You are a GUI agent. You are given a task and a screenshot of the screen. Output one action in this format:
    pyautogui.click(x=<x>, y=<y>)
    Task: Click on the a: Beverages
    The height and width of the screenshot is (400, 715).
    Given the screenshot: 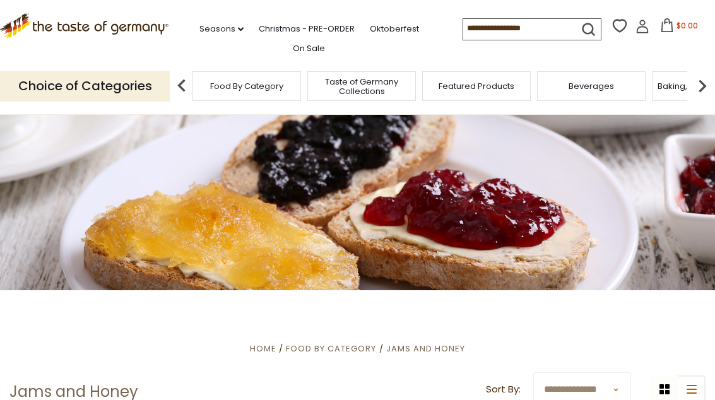 What is the action you would take?
    pyautogui.click(x=592, y=86)
    